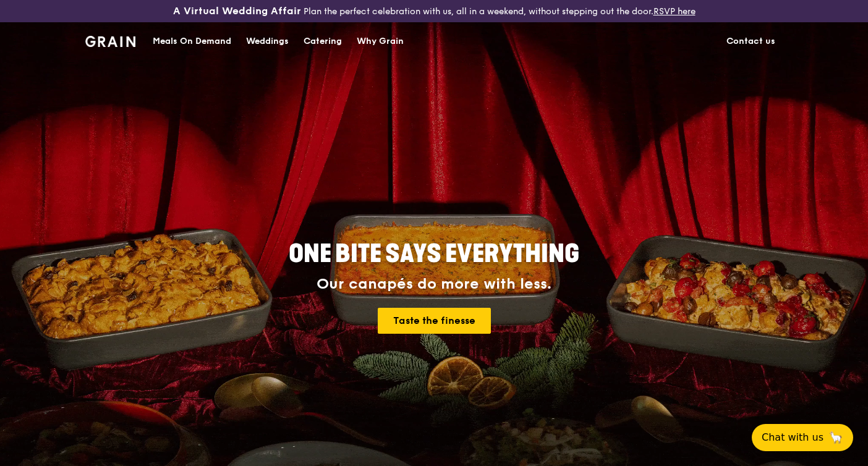 This screenshot has width=868, height=466. Describe the element at coordinates (434, 254) in the screenshot. I see `span: ONE BITE SAYS EVERYTHING` at that location.